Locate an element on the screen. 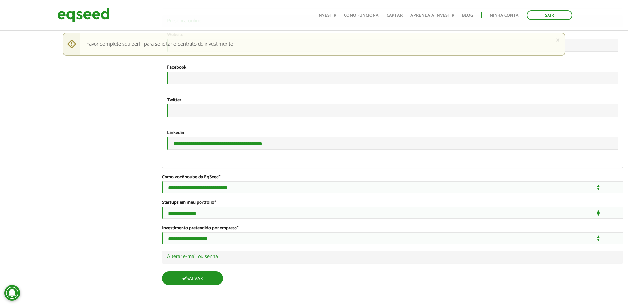  a: Sair is located at coordinates (549, 15).